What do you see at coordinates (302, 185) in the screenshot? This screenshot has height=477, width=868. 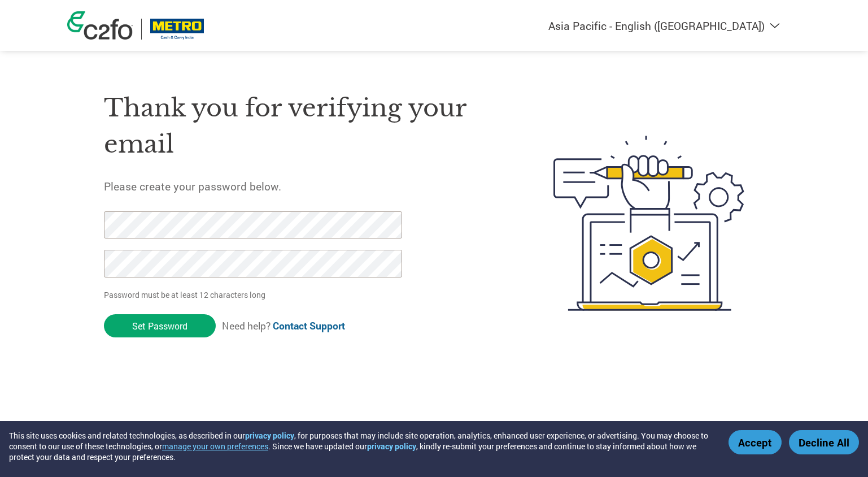 I see `h5: Please create your password below.` at bounding box center [302, 185].